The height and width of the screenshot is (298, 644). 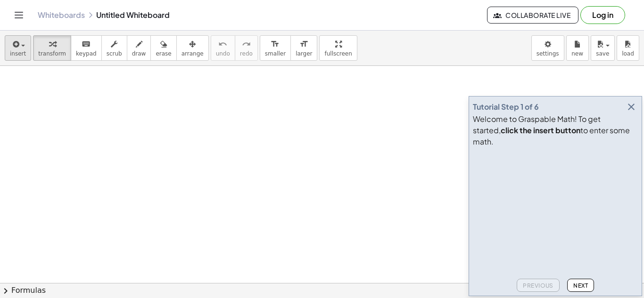 What do you see at coordinates (303, 48) in the screenshot?
I see `button: format_sizelarger` at bounding box center [303, 48].